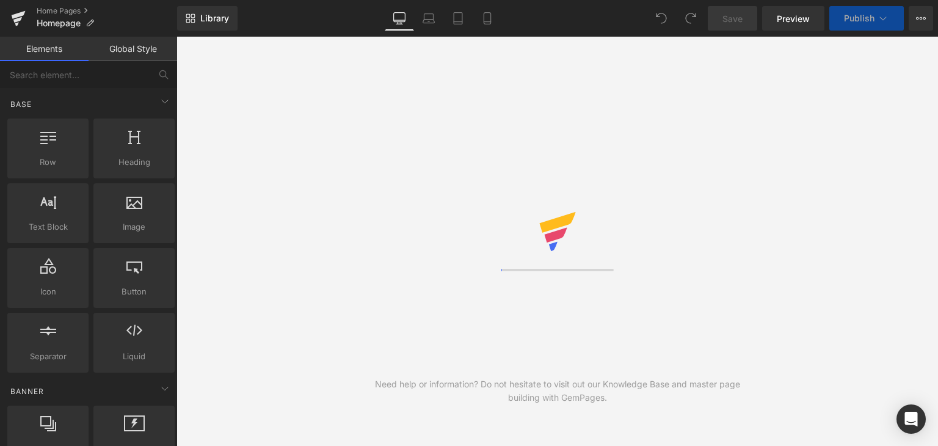 The height and width of the screenshot is (446, 938). What do you see at coordinates (458, 18) in the screenshot?
I see `a: Tablet` at bounding box center [458, 18].